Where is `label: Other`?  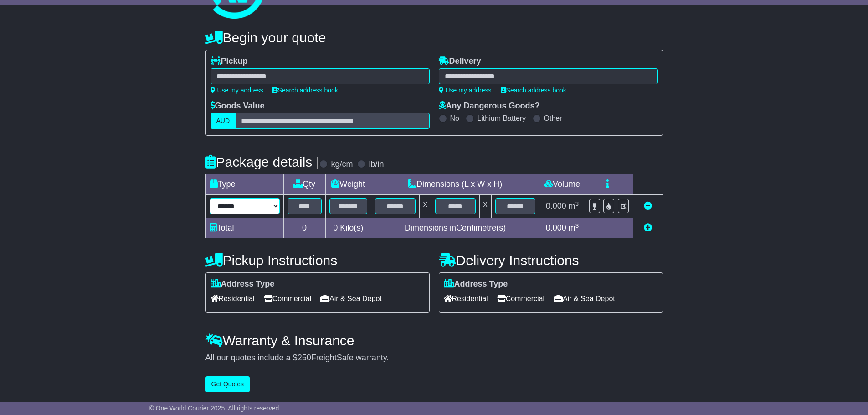
label: Other is located at coordinates (553, 118).